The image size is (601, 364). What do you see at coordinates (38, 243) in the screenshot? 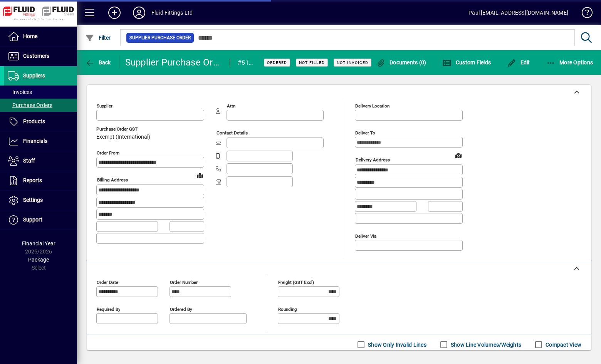
I see `span: Financial Year` at bounding box center [38, 243].